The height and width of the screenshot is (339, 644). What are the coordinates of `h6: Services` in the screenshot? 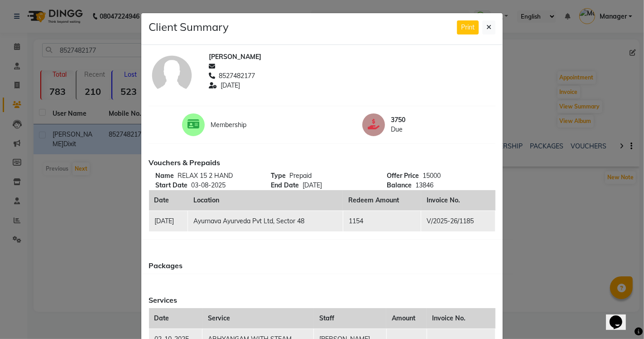 It's located at (322, 300).